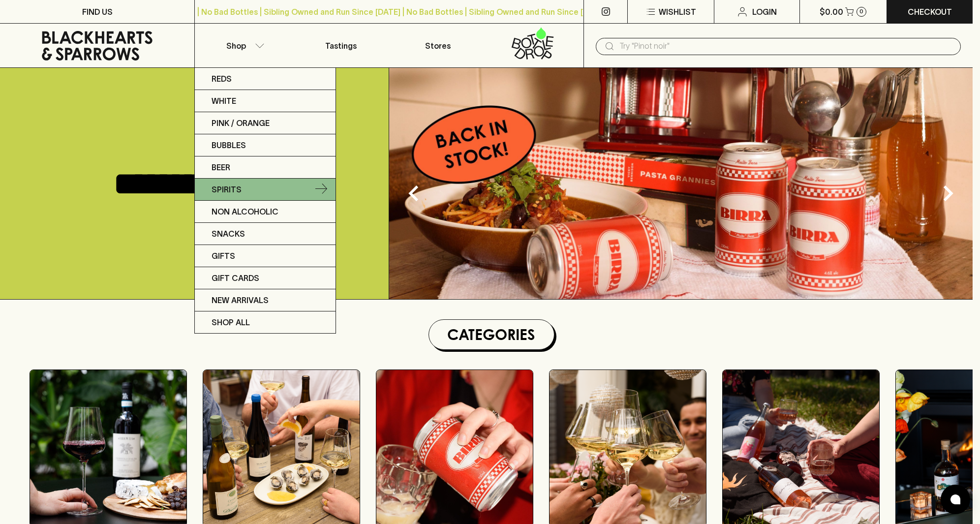  What do you see at coordinates (222, 78) in the screenshot?
I see `p: Reds` at bounding box center [222, 78].